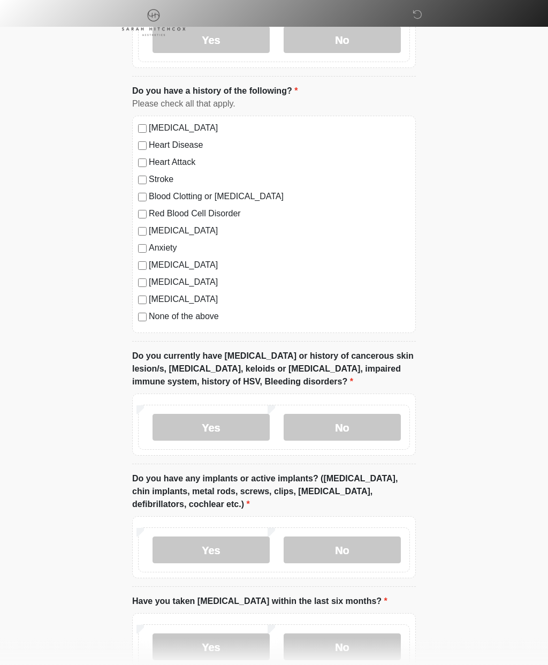  I want to click on input: Anxiety, so click(142, 249).